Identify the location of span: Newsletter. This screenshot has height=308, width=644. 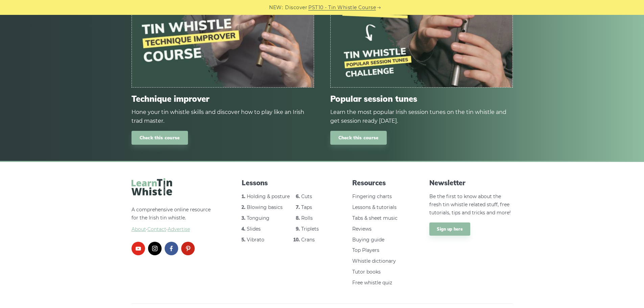
(471, 183).